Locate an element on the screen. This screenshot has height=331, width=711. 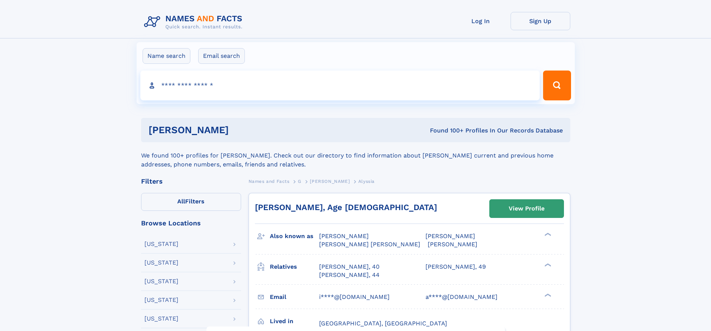
div: Found 100+ Profiles In Our Records Database is located at coordinates (446, 131).